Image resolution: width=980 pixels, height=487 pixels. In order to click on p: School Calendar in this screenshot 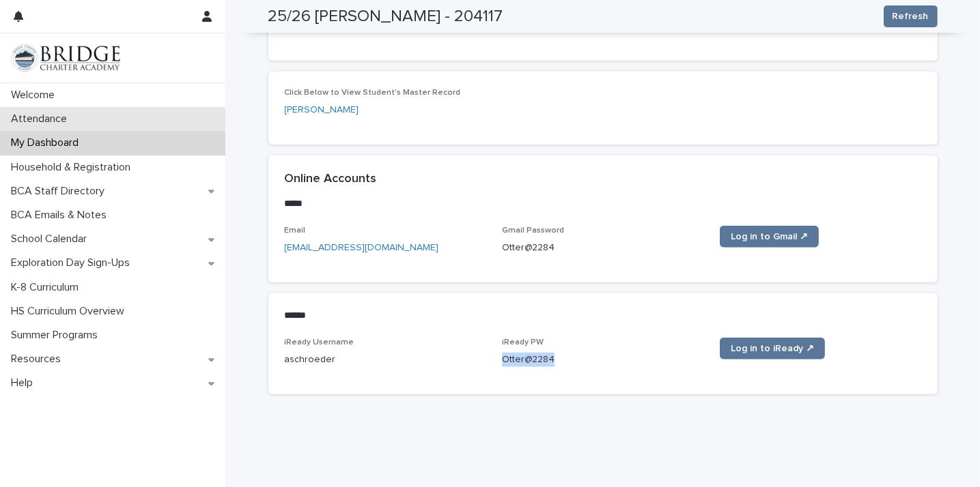, I will do `click(51, 239)`.